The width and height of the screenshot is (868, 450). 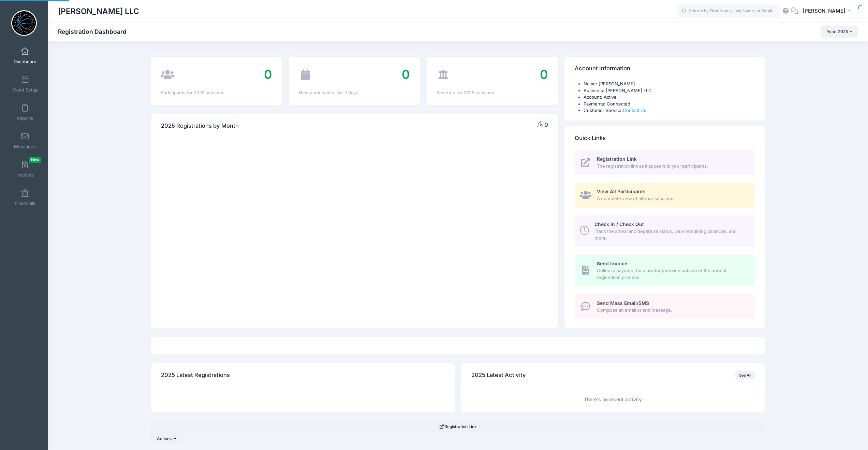 I want to click on span: Send Mass Email/SMS, so click(x=623, y=303).